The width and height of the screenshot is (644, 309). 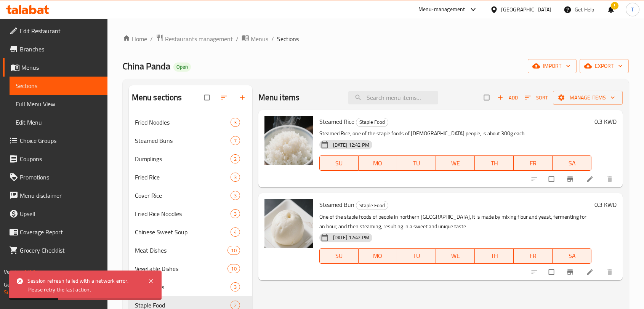 I want to click on button: Branch-specific-item, so click(x=571, y=272).